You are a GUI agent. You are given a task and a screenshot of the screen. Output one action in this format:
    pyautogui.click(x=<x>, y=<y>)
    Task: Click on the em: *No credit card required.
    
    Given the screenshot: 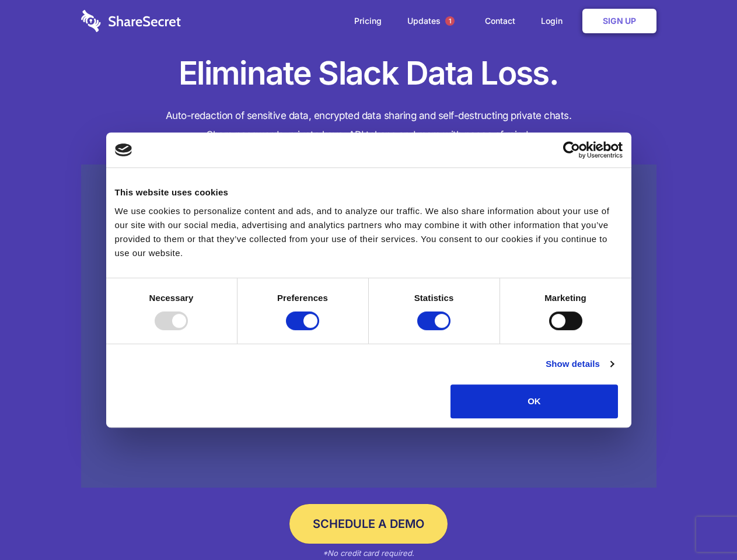 What is the action you would take?
    pyautogui.click(x=368, y=553)
    